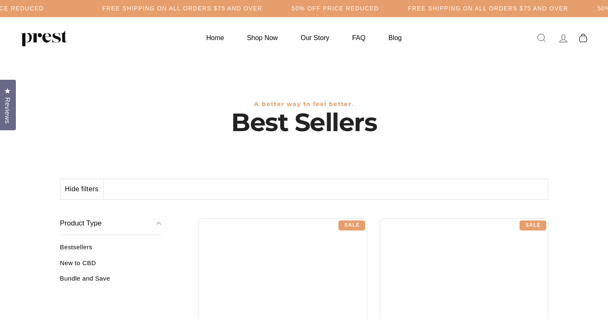 The image size is (608, 319). Describe the element at coordinates (111, 250) in the screenshot. I see `a: Bestsellers` at that location.